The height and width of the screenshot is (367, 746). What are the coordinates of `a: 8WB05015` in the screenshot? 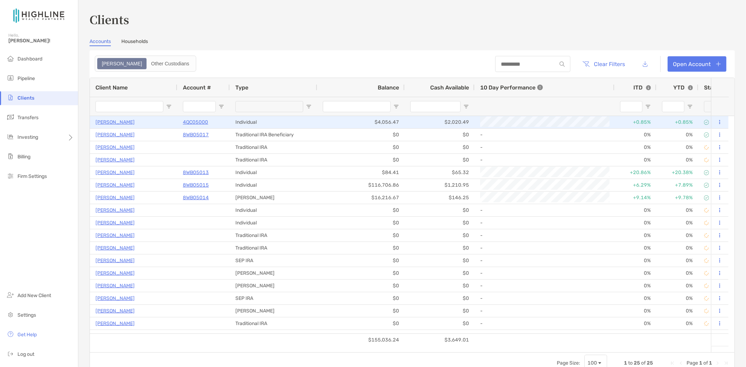 It's located at (196, 185).